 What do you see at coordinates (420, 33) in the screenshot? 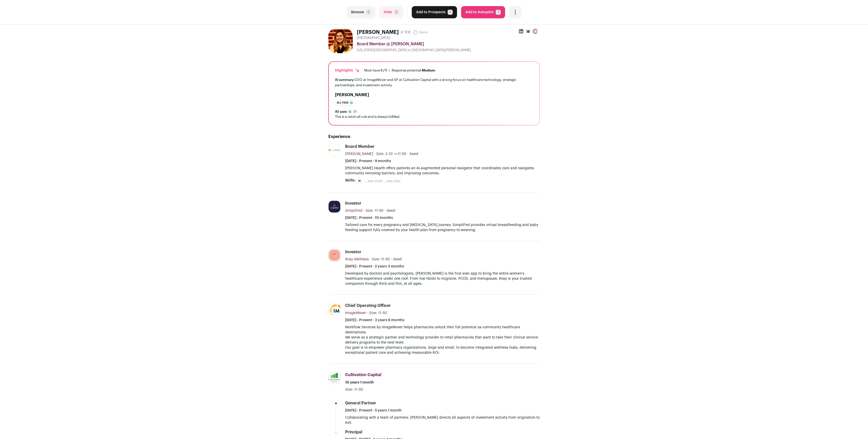
I see `span: Never` at bounding box center [420, 33].